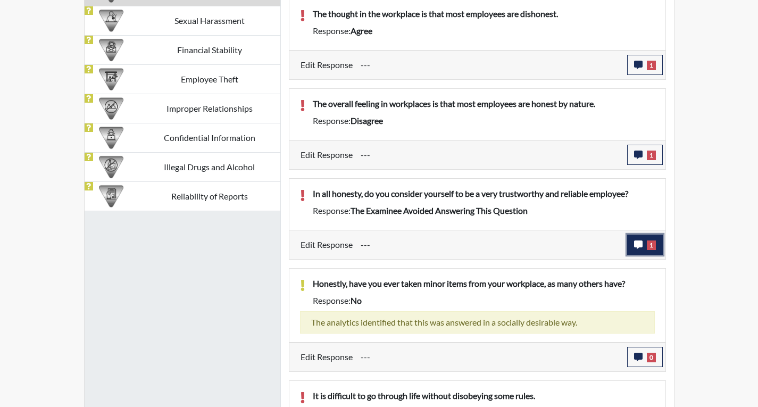 This screenshot has width=758, height=407. I want to click on td: Confidential Information, so click(209, 137).